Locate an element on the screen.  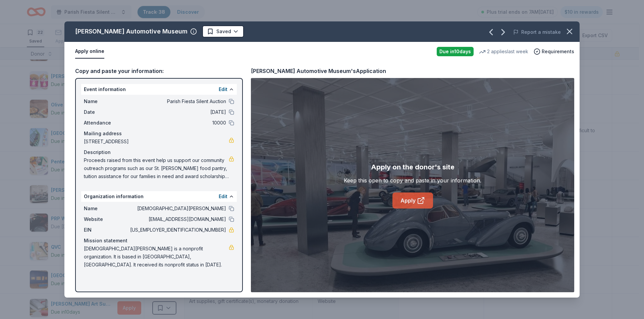
button: Apply online is located at coordinates (90, 52).